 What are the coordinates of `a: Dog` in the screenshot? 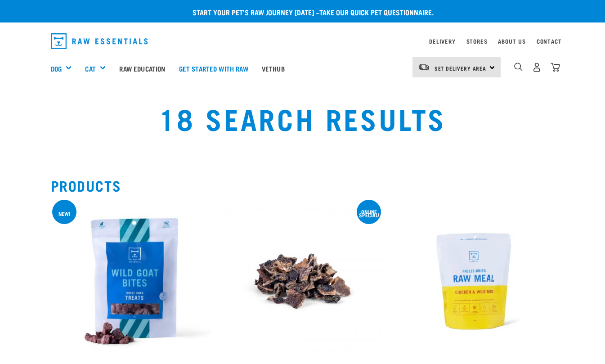 It's located at (56, 68).